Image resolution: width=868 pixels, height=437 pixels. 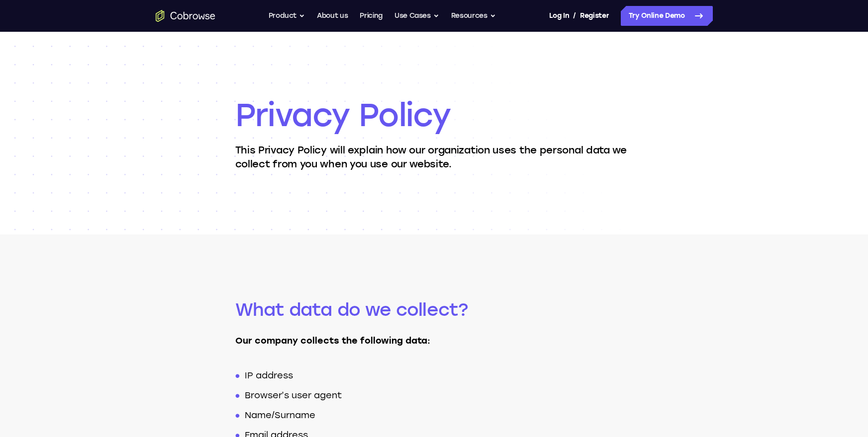 What do you see at coordinates (287, 16) in the screenshot?
I see `button: Product` at bounding box center [287, 16].